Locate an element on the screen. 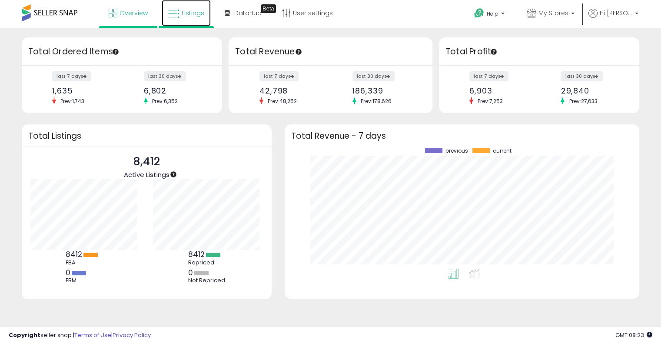 This screenshot has width=661, height=344. a: Privacy Policy is located at coordinates (132, 335).